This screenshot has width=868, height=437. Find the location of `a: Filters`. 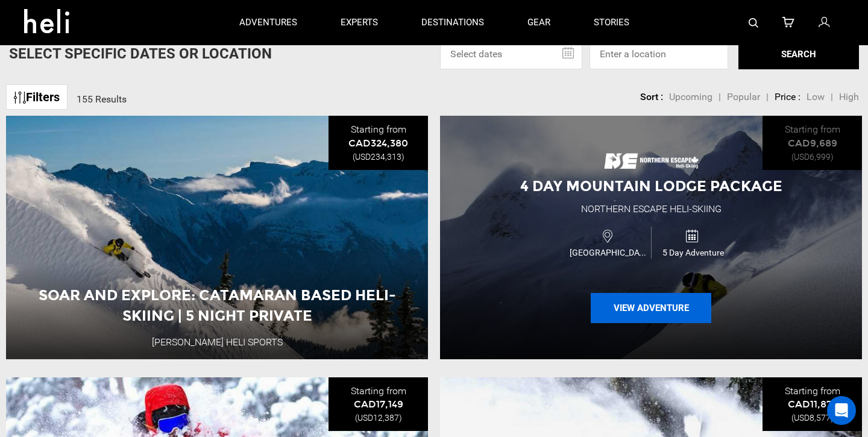

a: Filters is located at coordinates (37, 97).